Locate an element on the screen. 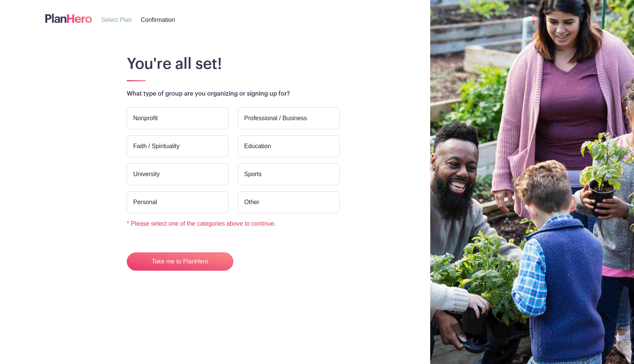 The height and width of the screenshot is (364, 634). span: Select Plan is located at coordinates (116, 20).